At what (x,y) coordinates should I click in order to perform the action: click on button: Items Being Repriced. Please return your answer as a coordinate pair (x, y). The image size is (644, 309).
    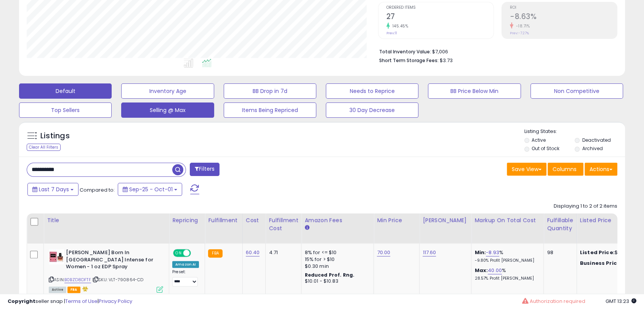
    Looking at the image, I should click on (270, 110).